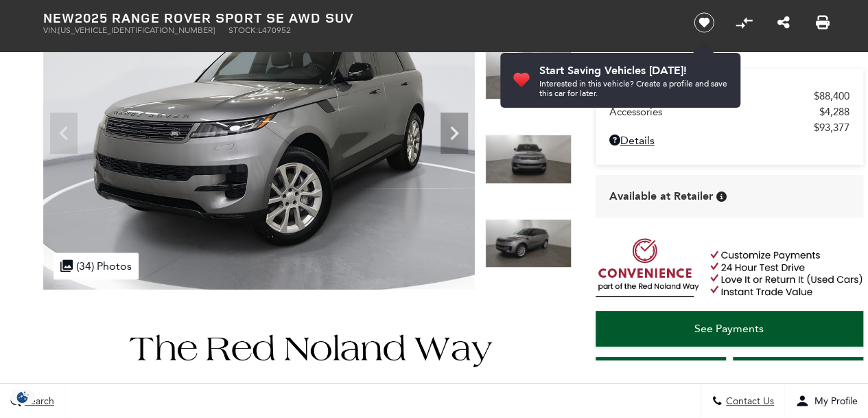 The height and width of the screenshot is (418, 868). Describe the element at coordinates (729, 112) in the screenshot. I see `a: Accessories $4,288` at that location.